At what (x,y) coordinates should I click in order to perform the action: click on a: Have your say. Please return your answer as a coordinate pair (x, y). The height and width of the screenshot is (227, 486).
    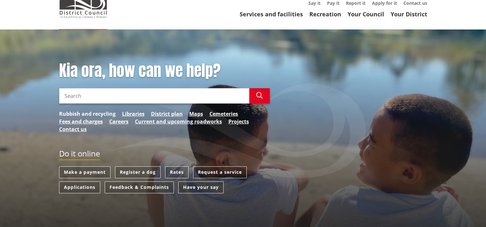
    Looking at the image, I should click on (201, 188).